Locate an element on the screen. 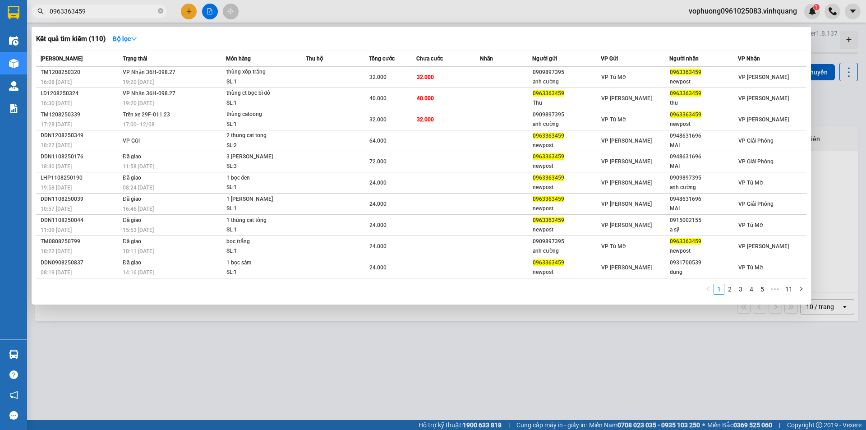  div: LD1208250324 is located at coordinates (80, 93).